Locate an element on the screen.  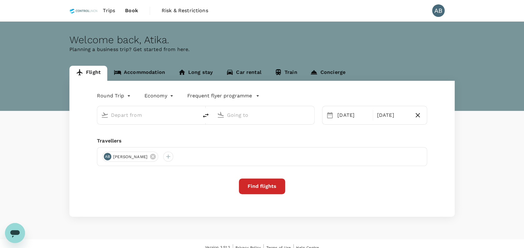
span: Trips is located at coordinates (109, 11).